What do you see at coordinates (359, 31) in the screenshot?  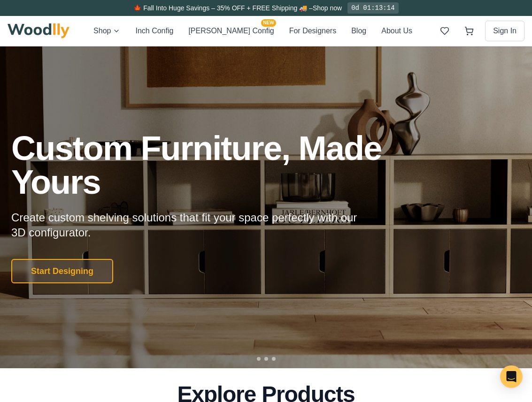 I see `button: Blog` at bounding box center [359, 31].